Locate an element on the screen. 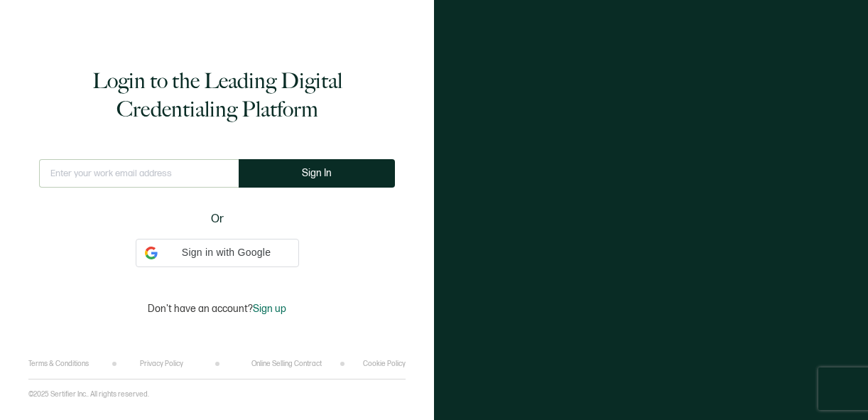 Image resolution: width=868 pixels, height=420 pixels. p: ©2025 Sertifier Inc.. All rights reserved. is located at coordinates (89, 394).